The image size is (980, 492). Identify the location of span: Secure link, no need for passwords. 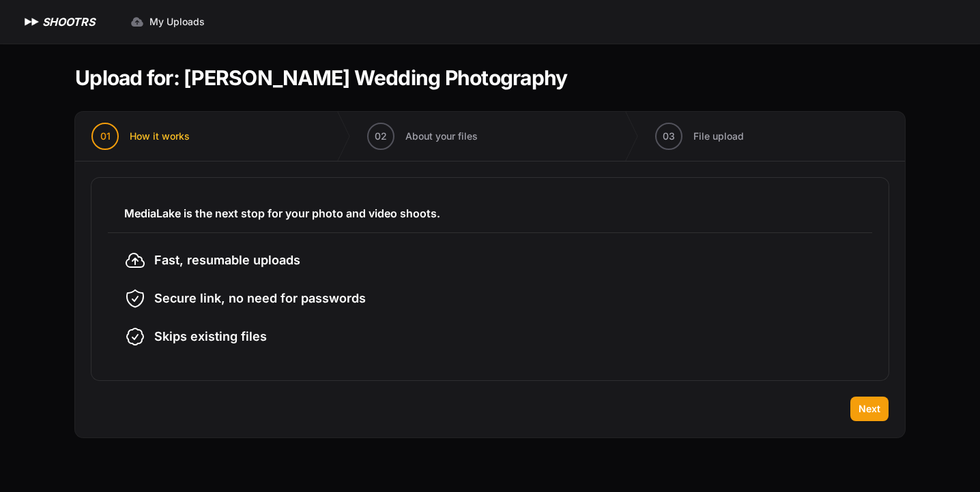
(260, 299).